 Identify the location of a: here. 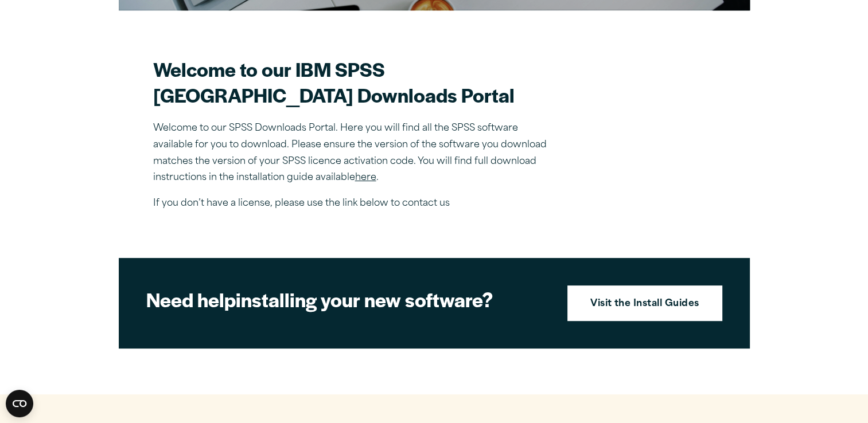
(366, 177).